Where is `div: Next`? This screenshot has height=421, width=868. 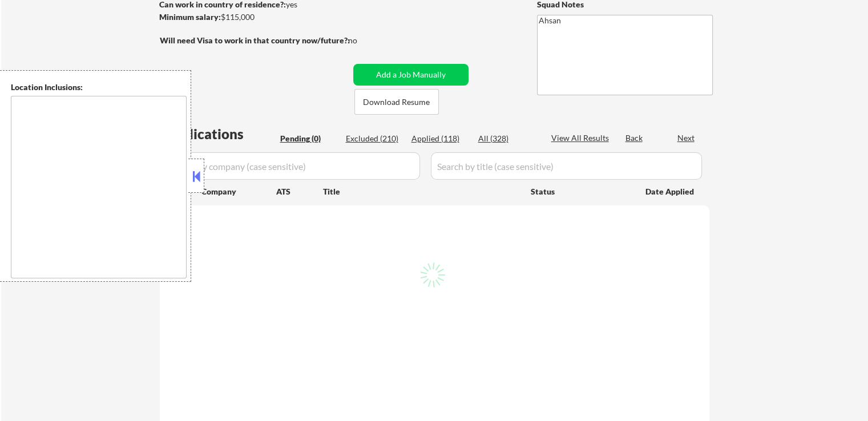
div: Next is located at coordinates (686, 138).